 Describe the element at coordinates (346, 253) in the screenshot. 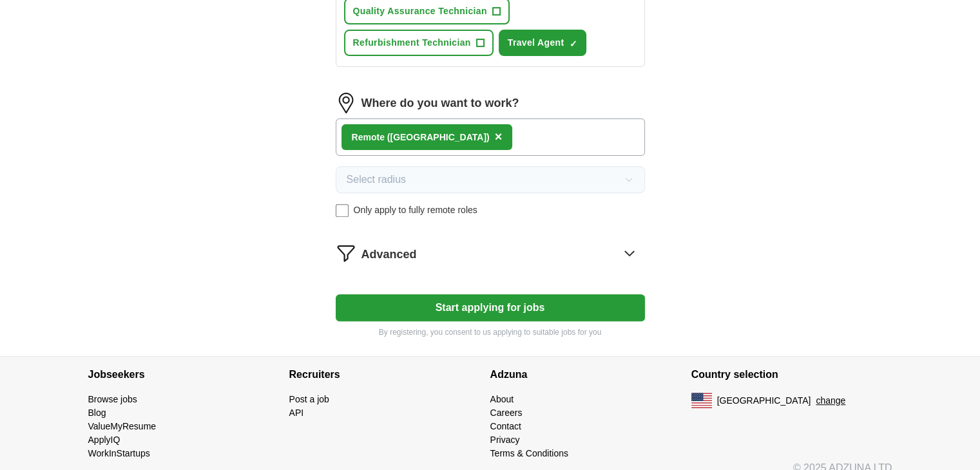

I see `img: filter` at that location.